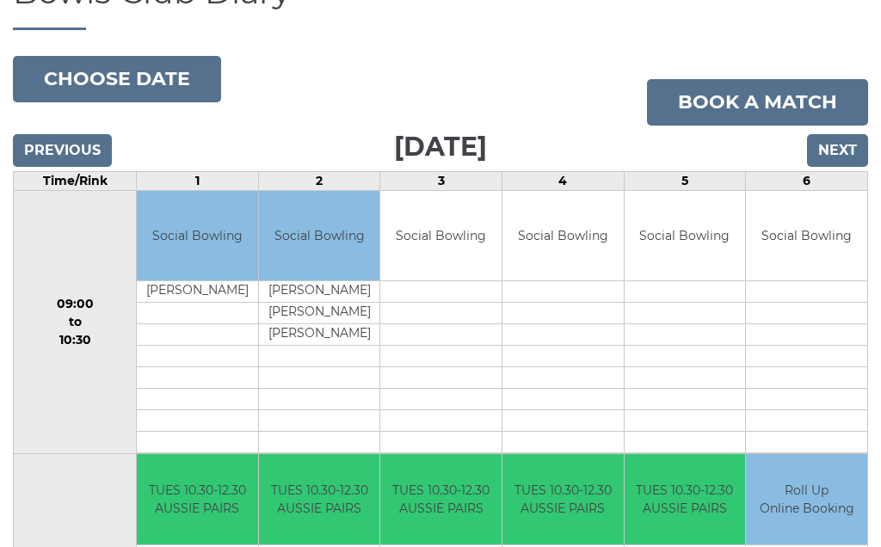  Describe the element at coordinates (198, 181) in the screenshot. I see `td: 1` at that location.